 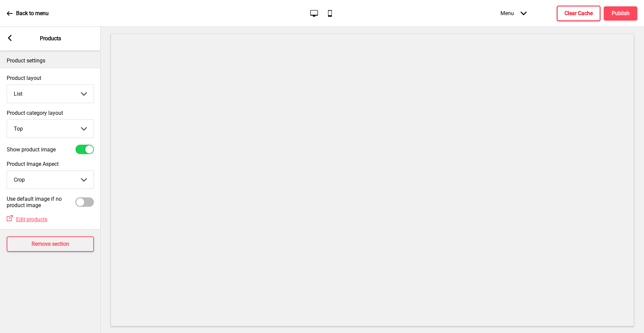 What do you see at coordinates (50, 244) in the screenshot?
I see `h4: Remove section` at bounding box center [50, 244].